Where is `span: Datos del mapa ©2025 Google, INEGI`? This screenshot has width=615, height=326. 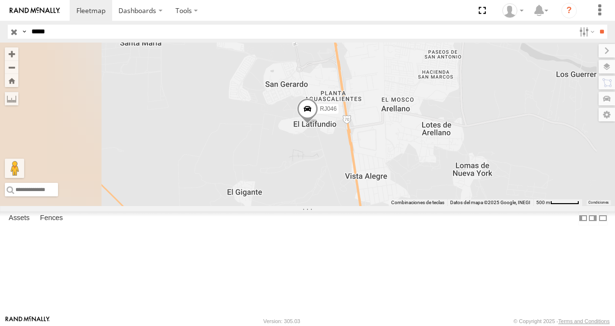 span: Datos del mapa ©2025 Google, INEGI is located at coordinates (490, 202).